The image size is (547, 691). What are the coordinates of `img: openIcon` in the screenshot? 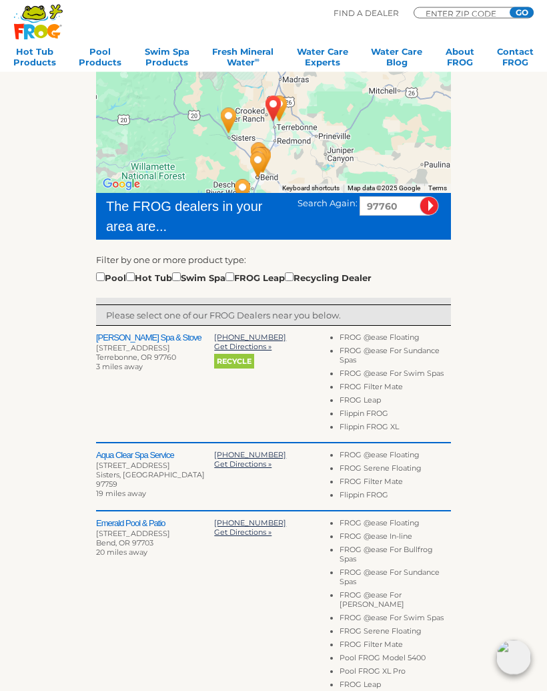 It's located at (514, 658).